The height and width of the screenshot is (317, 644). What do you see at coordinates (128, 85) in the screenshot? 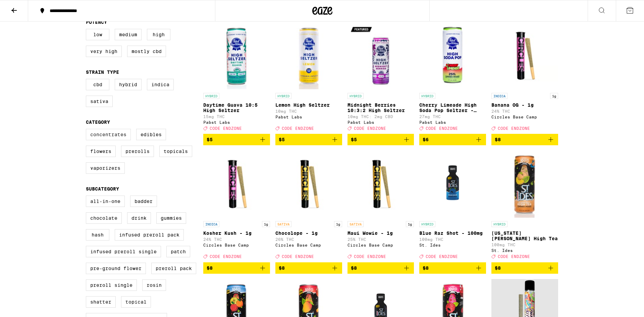
I see `label: Hybrid` at bounding box center [128, 85].